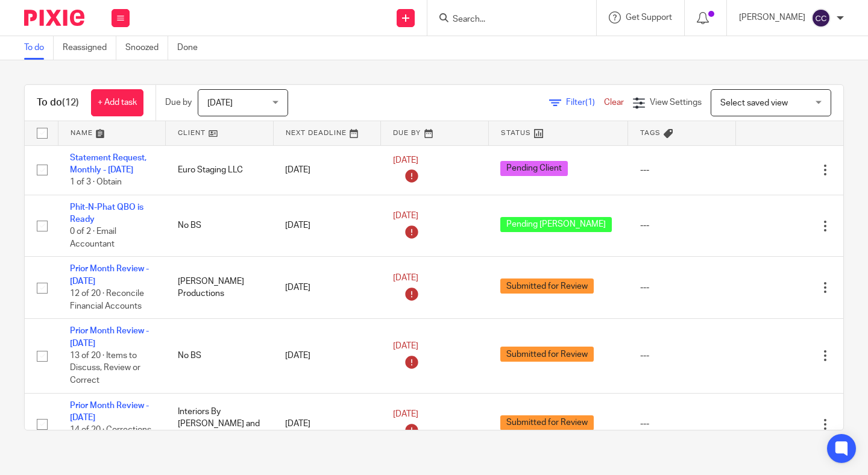 The image size is (868, 475). What do you see at coordinates (220, 170) in the screenshot?
I see `td: Euro Staging LLC` at bounding box center [220, 170].